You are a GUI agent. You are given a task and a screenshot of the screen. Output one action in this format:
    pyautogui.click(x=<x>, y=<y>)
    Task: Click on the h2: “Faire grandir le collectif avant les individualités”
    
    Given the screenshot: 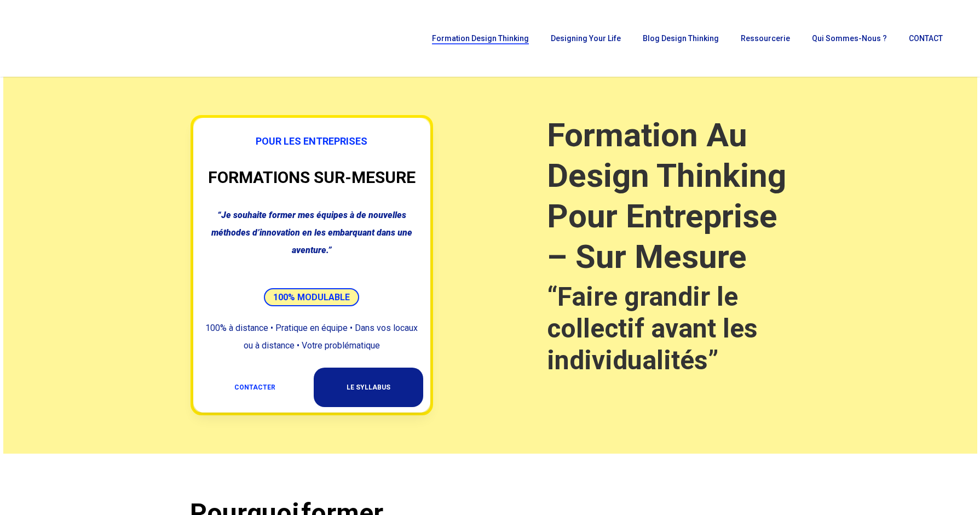 What is the action you would take?
    pyautogui.click(x=668, y=328)
    